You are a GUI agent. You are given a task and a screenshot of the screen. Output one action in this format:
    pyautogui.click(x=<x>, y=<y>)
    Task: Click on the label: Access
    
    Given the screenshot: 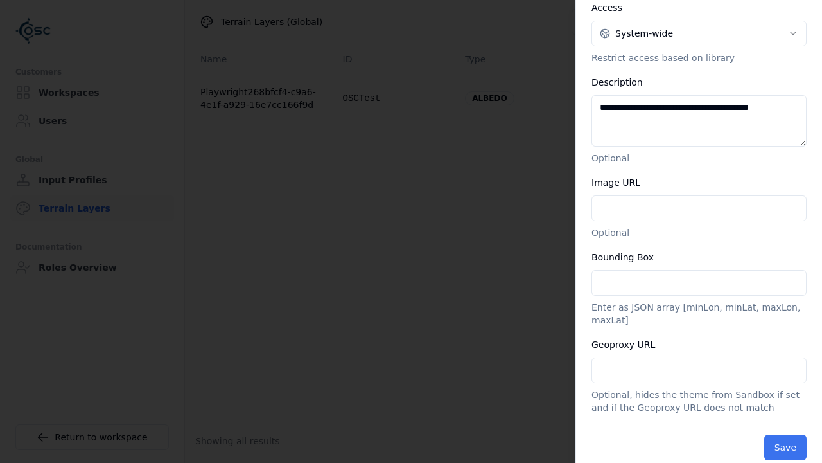 What is the action you would take?
    pyautogui.click(x=607, y=8)
    